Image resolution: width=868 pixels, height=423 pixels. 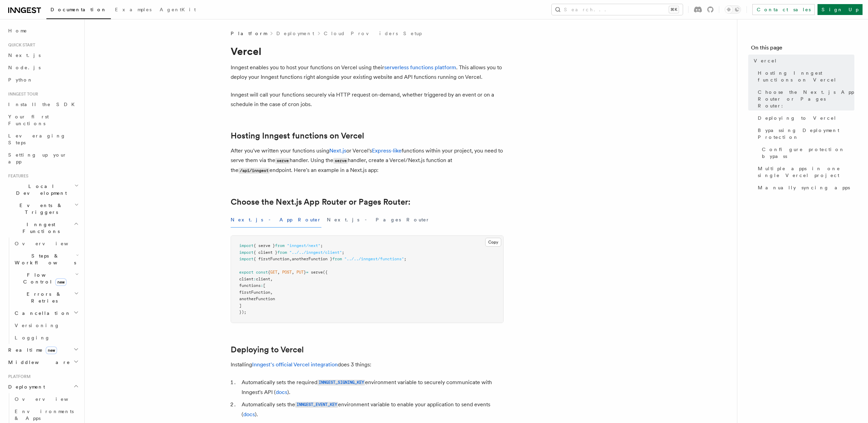 I want to click on a: Inngest's official Vercel integration, so click(x=295, y=364).